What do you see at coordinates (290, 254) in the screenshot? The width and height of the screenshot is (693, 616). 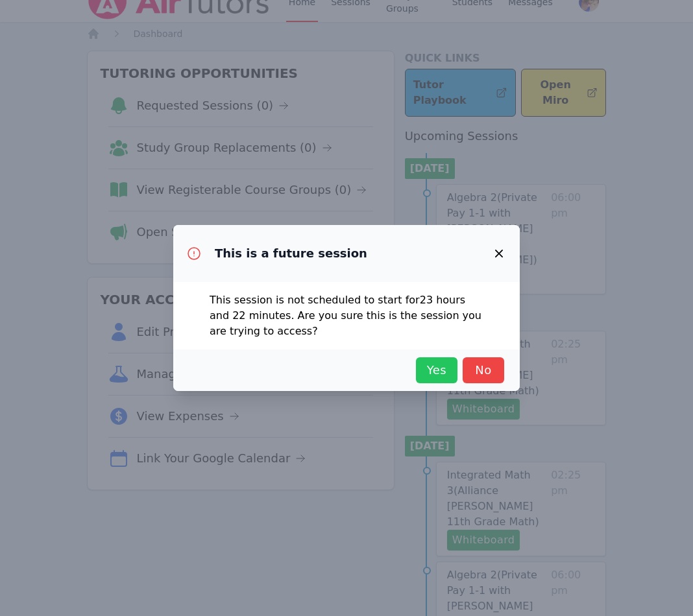 I see `h3: This is a future session` at bounding box center [290, 254].